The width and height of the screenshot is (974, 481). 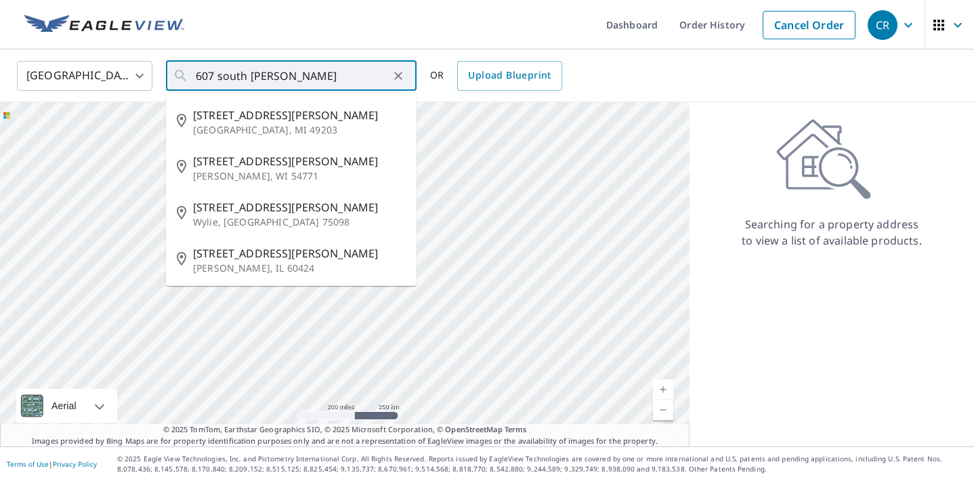 I want to click on input: Search by address or latitude-longitude, so click(x=292, y=76).